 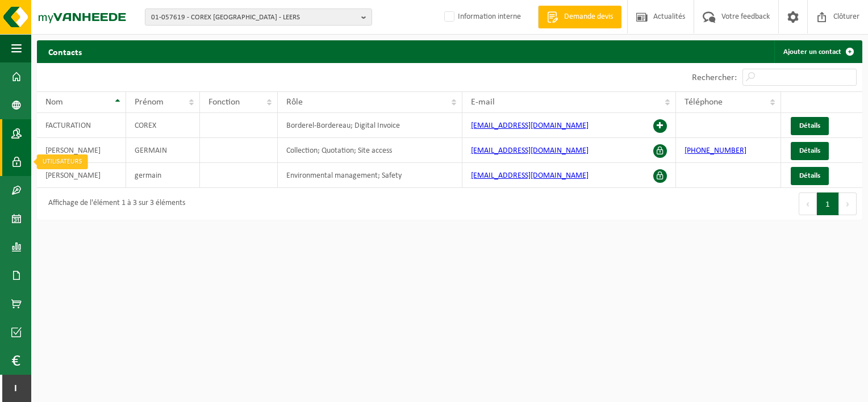 What do you see at coordinates (81, 125) in the screenshot?
I see `td: FACTURATION` at bounding box center [81, 125].